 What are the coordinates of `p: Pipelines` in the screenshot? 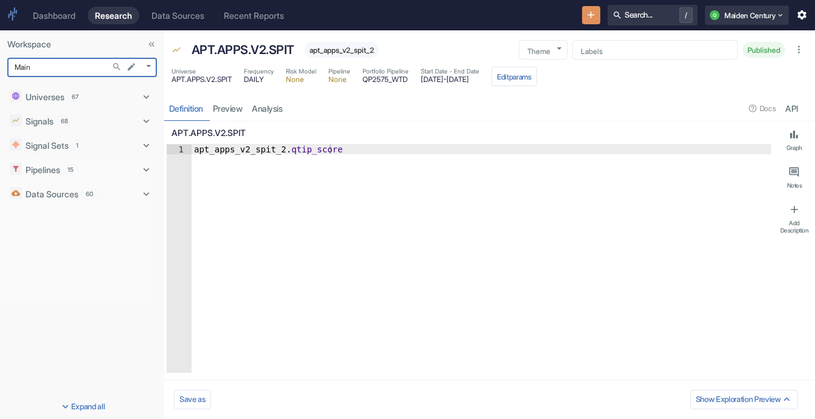 It's located at (43, 170).